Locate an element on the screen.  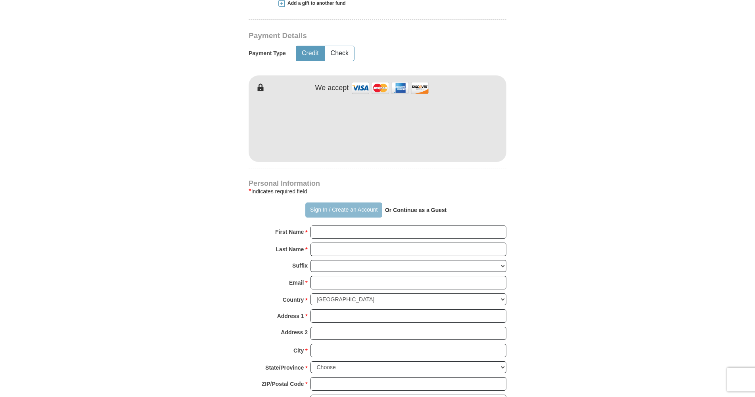
strong: Country is located at coordinates (294, 299).